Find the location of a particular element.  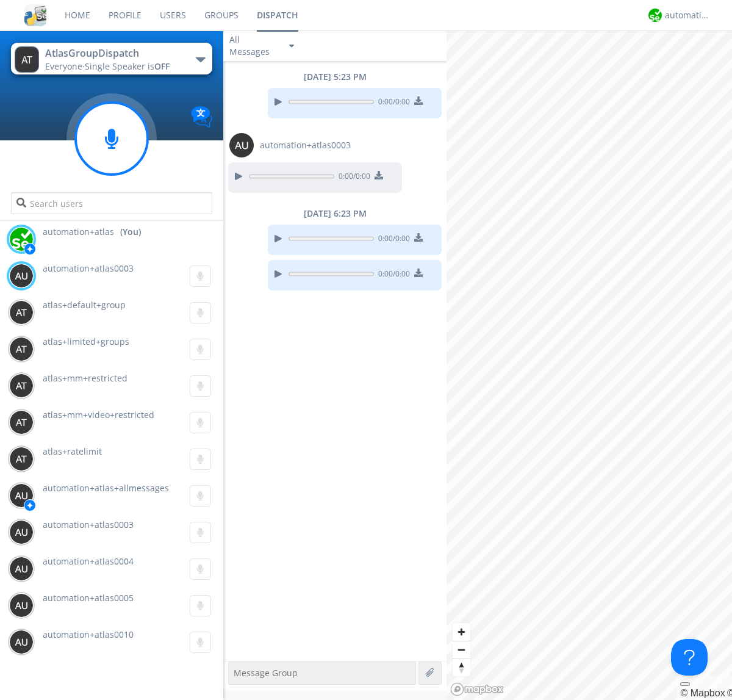

span: OFF is located at coordinates (161, 65).